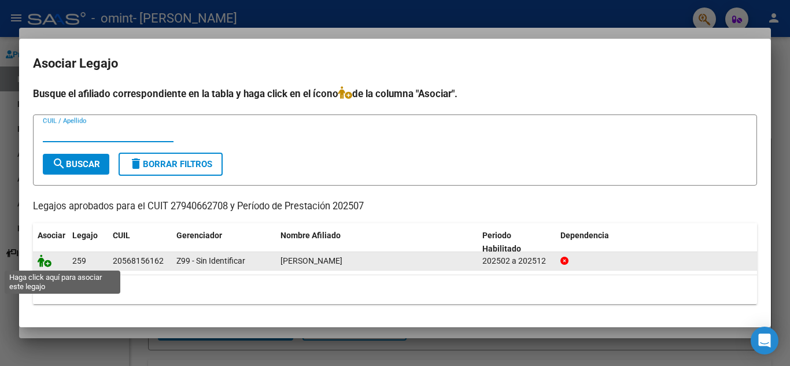 This screenshot has width=790, height=366. What do you see at coordinates (395, 290) in the screenshot?
I see `div: 1 registros` at bounding box center [395, 290].